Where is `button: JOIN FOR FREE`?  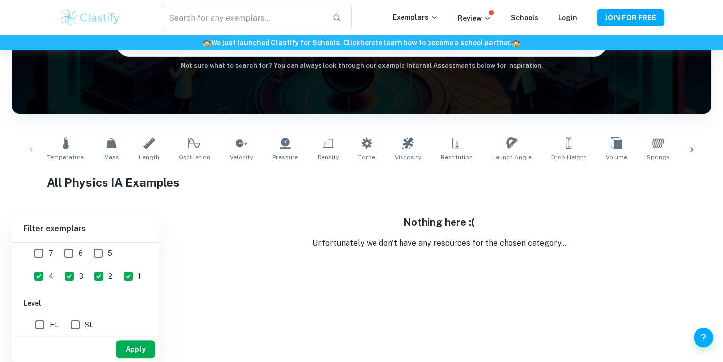
button: JOIN FOR FREE is located at coordinates (630, 18).